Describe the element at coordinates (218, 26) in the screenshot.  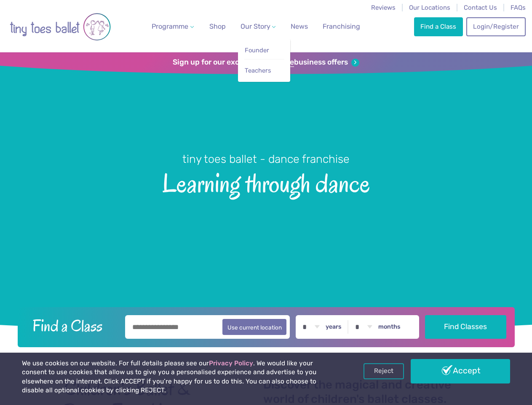
I see `span: Shop` at that location.